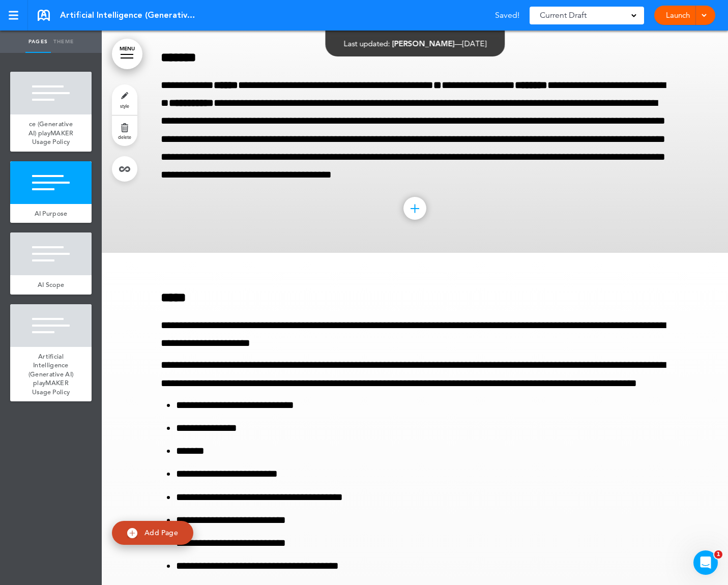 The width and height of the screenshot is (728, 585). What do you see at coordinates (125, 106) in the screenshot?
I see `span: style` at bounding box center [125, 106].